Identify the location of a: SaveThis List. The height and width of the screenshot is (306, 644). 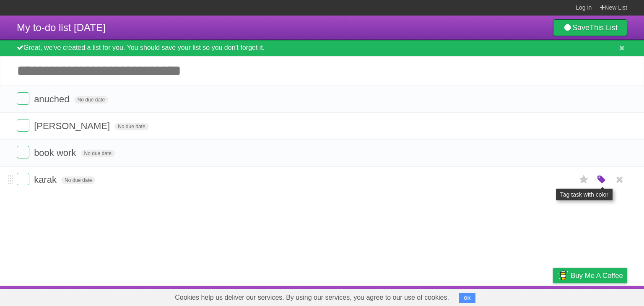
(590, 28).